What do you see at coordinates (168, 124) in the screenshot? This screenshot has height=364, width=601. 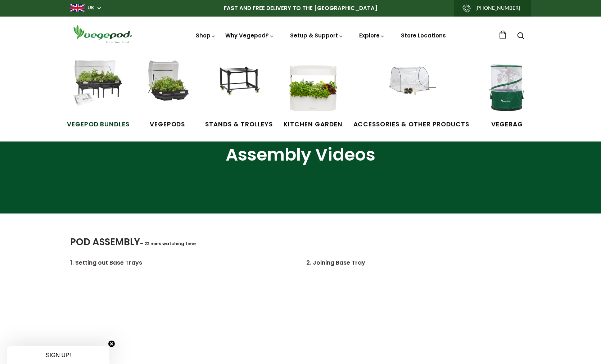 I see `span: Vegepods` at bounding box center [168, 124].